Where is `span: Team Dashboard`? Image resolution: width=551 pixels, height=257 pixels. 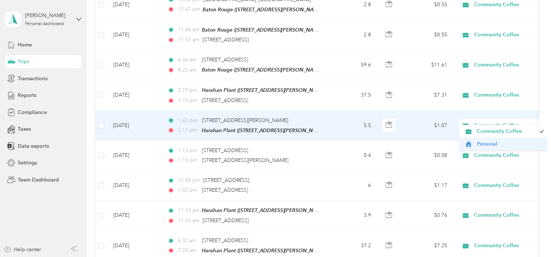 span: Team Dashboard is located at coordinates (38, 180).